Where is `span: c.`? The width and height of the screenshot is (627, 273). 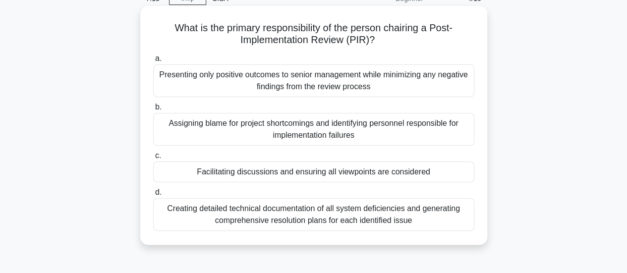
span: c. is located at coordinates (158, 155).